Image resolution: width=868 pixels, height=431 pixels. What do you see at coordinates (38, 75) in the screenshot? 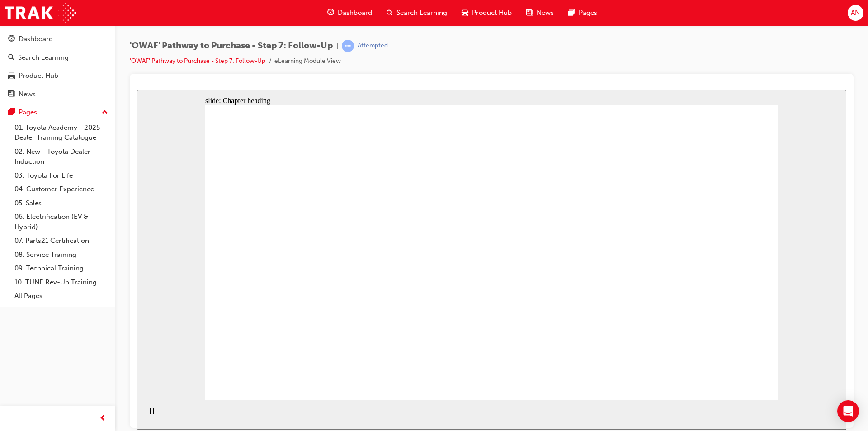
I see `div: Product Hub` at bounding box center [38, 75].